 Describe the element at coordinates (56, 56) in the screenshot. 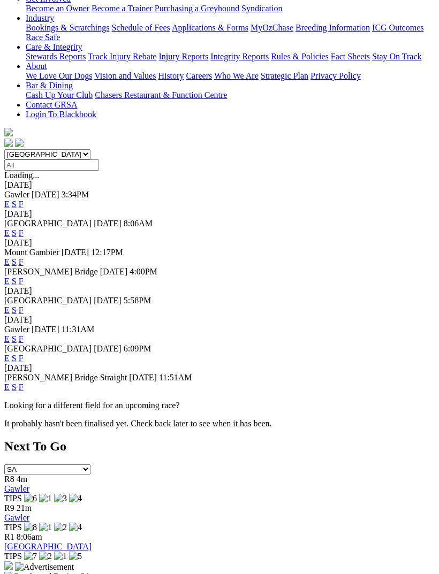

I see `a: Stewards Reports` at that location.